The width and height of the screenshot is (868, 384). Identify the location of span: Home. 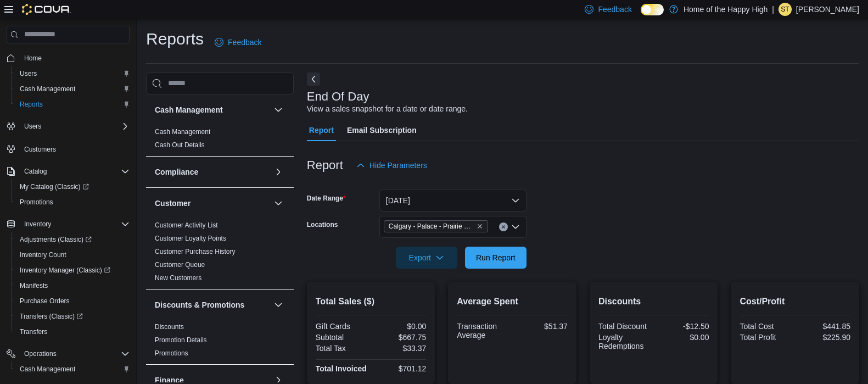
(75, 58).